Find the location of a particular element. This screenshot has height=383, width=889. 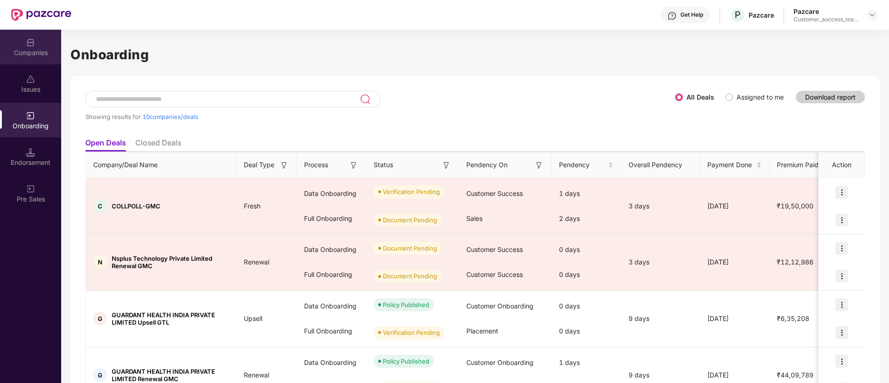

span: 10 companies/deals is located at coordinates (170, 117).